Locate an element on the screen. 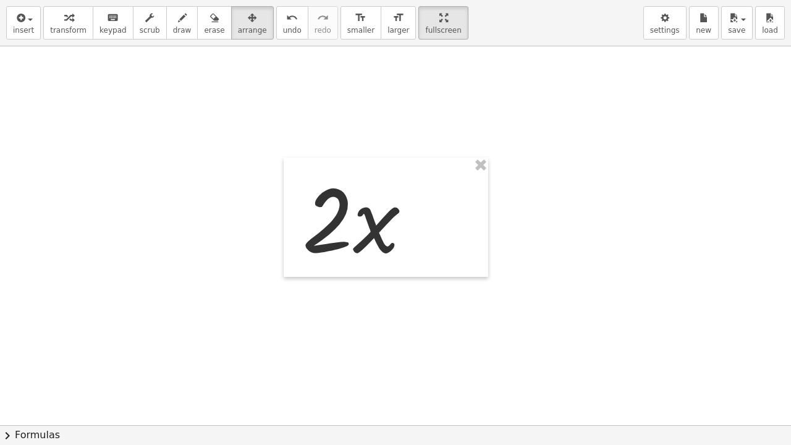 The height and width of the screenshot is (445, 791). span: new is located at coordinates (703, 30).